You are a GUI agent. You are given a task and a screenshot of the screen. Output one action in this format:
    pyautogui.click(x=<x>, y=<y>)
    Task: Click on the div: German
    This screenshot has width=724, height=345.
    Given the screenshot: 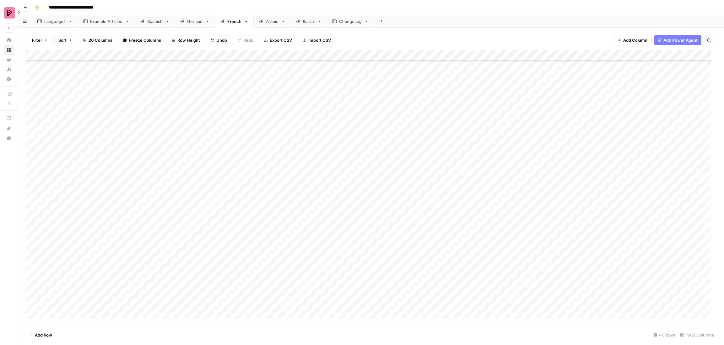 What is the action you would take?
    pyautogui.click(x=195, y=21)
    